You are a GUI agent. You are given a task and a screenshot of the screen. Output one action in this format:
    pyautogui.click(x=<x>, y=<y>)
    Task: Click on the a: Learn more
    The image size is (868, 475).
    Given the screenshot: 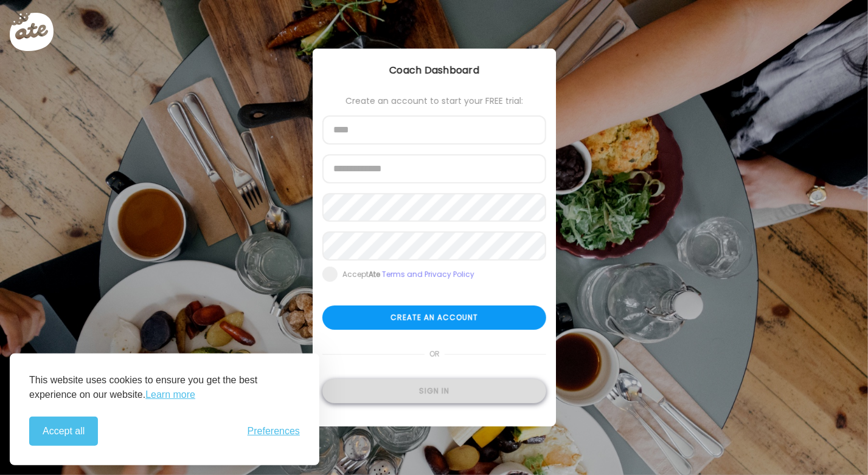 What is the action you would take?
    pyautogui.click(x=170, y=395)
    